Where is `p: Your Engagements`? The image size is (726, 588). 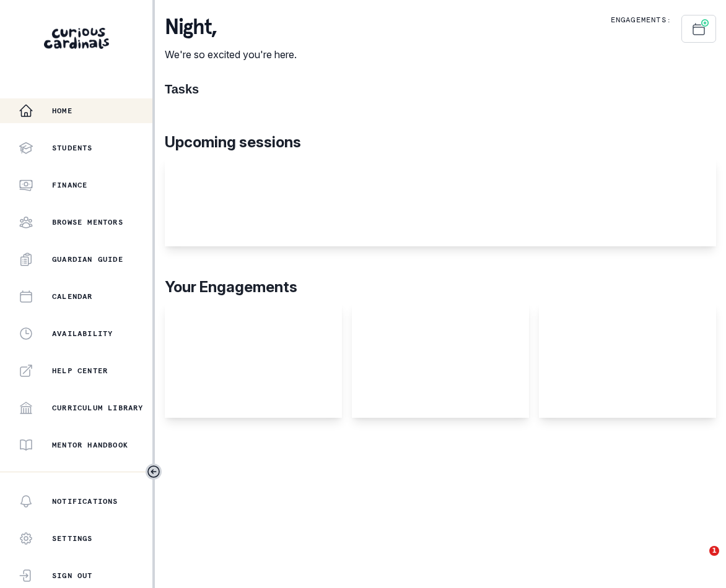 p: Your Engagements is located at coordinates (440, 287).